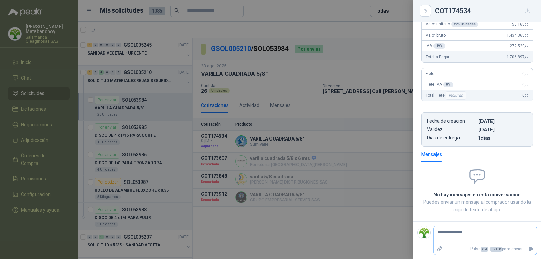  What do you see at coordinates (520, 24) in the screenshot?
I see `span: 55.168` at bounding box center [520, 24].